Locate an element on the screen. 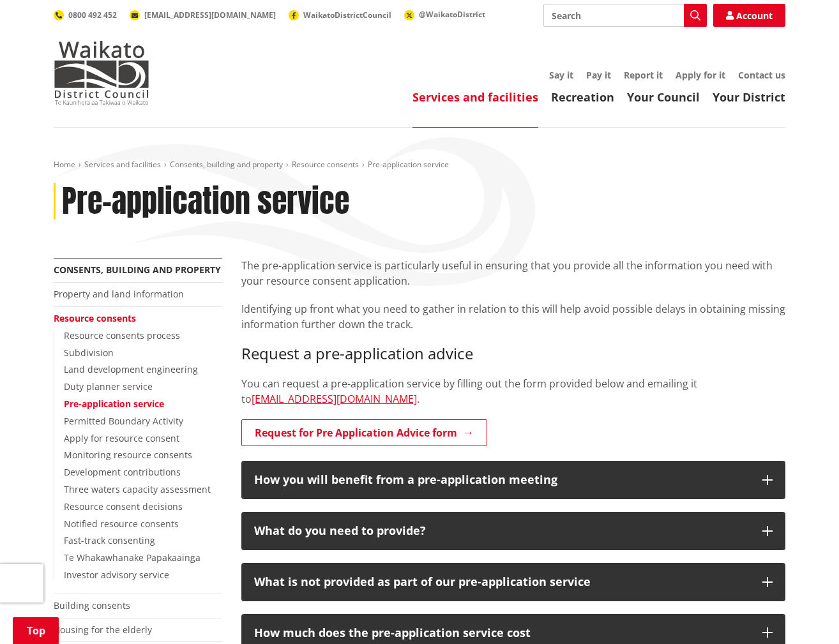 The height and width of the screenshot is (644, 839). a: Fast-track consenting is located at coordinates (109, 540).